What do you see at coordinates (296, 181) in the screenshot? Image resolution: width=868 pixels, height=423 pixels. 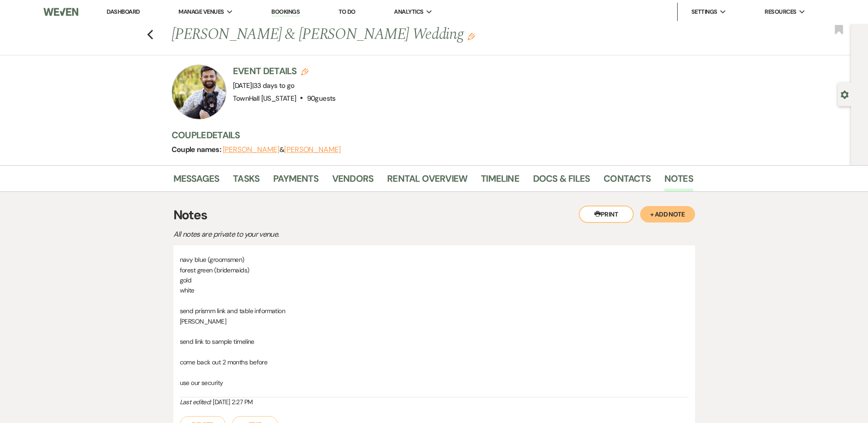 I see `a: Payments` at bounding box center [296, 181].